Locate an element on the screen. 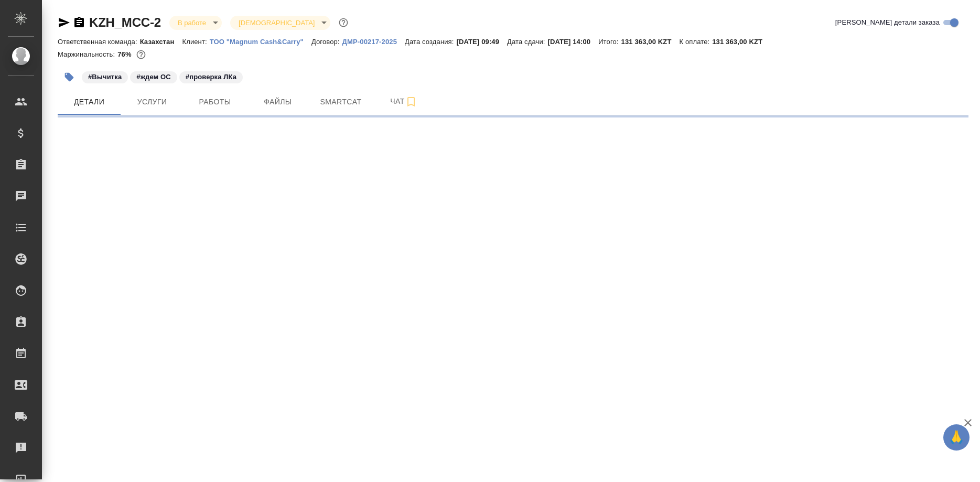 This screenshot has height=482, width=980. p: #проверка ЛКа is located at coordinates (211, 77).